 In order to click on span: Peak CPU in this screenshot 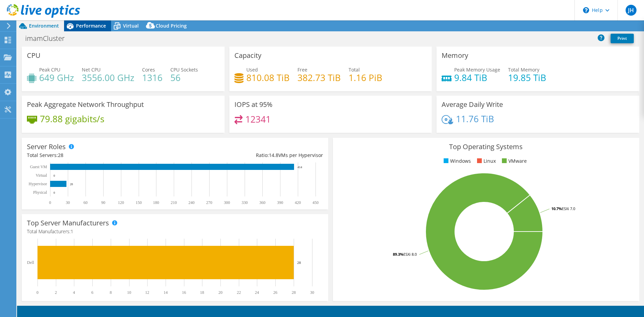, I will do `click(50, 69)`.